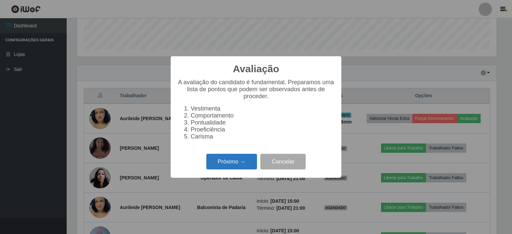 The image size is (512, 234). I want to click on li: Comportamento, so click(262, 116).